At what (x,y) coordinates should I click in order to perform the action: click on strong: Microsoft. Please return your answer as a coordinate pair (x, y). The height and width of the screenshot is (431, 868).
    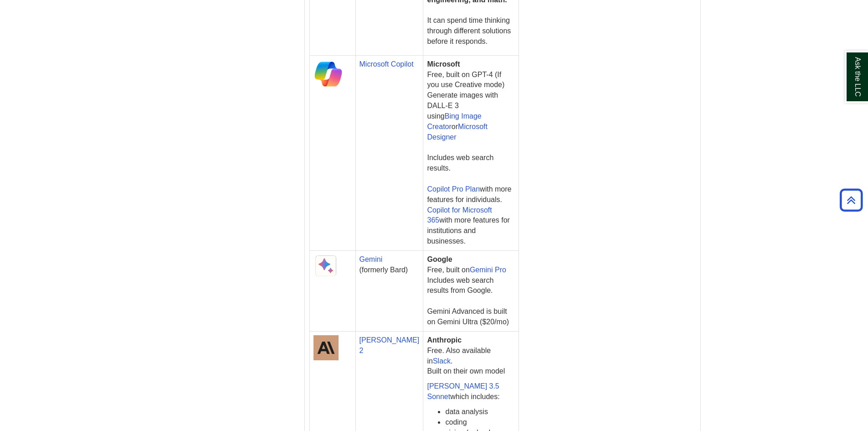
    Looking at the image, I should click on (444, 64).